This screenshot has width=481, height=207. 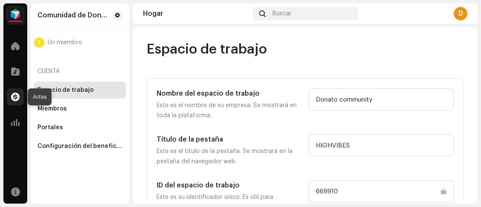 What do you see at coordinates (66, 90) in the screenshot?
I see `div: Espacio de trabajo` at bounding box center [66, 90].